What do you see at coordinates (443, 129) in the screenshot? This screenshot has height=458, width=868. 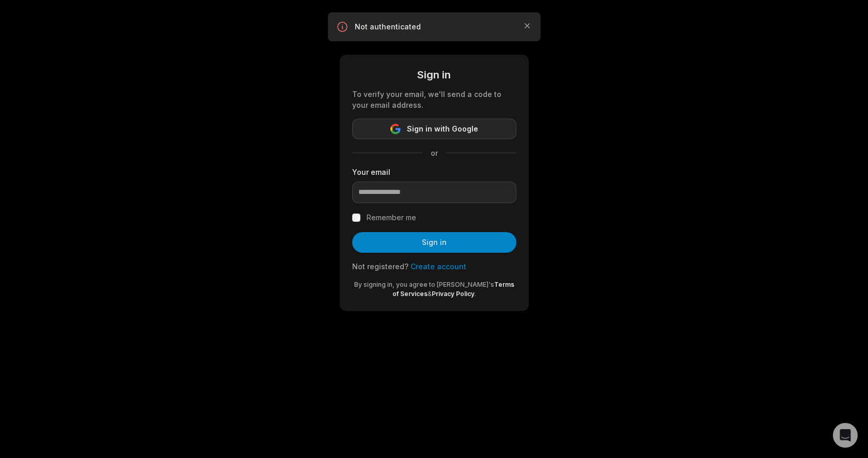 I see `span: Sign in with Google` at bounding box center [443, 129].